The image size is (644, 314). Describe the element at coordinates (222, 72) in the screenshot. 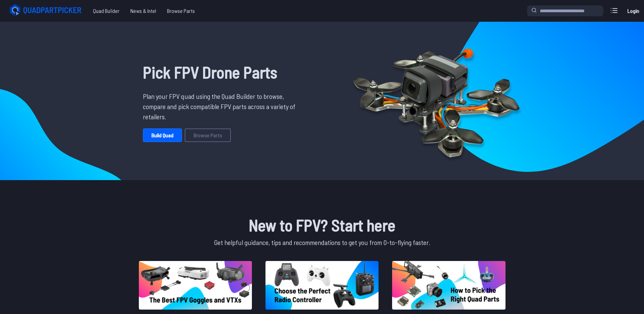

I see `h1: Pick FPV Drone Parts` at that location.